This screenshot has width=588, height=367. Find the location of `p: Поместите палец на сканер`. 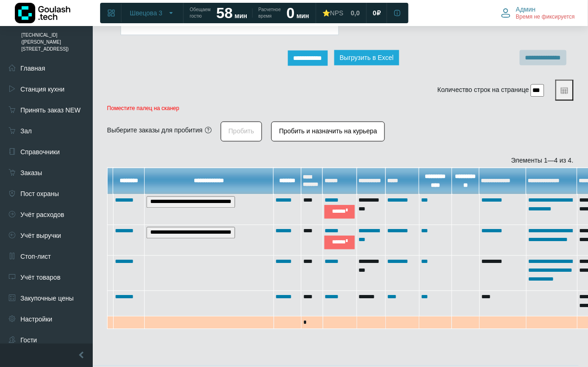

p: Поместите палец на сканер is located at coordinates (341, 108).